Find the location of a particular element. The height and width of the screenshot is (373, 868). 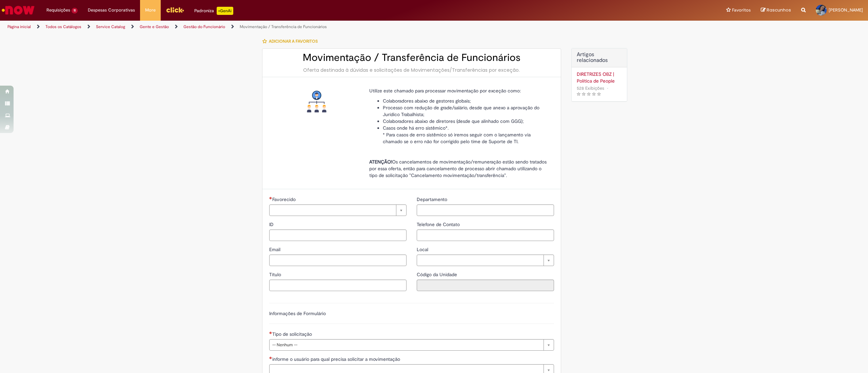

span: Email is located at coordinates (275, 250).